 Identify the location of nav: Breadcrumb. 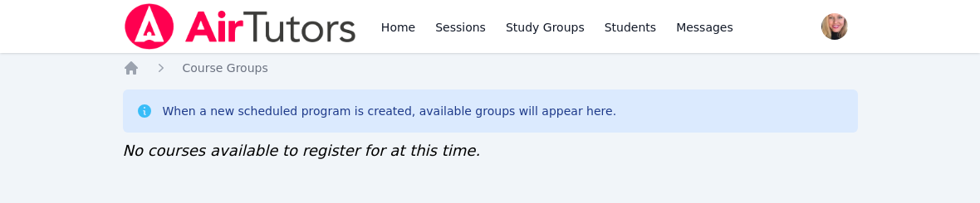
(490, 68).